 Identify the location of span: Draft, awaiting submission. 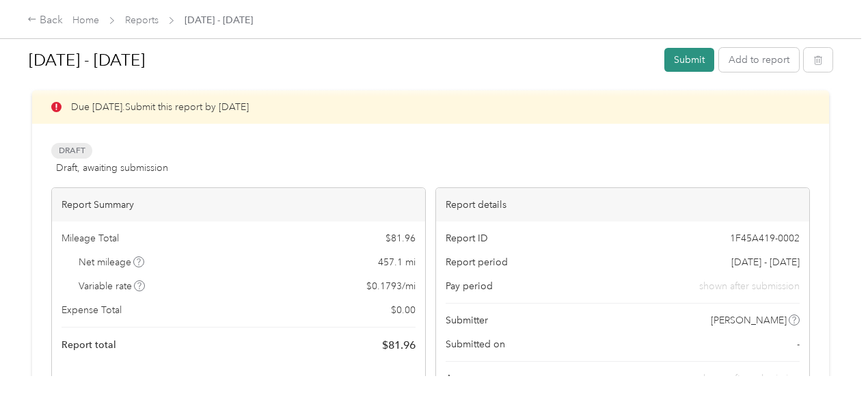
(112, 167).